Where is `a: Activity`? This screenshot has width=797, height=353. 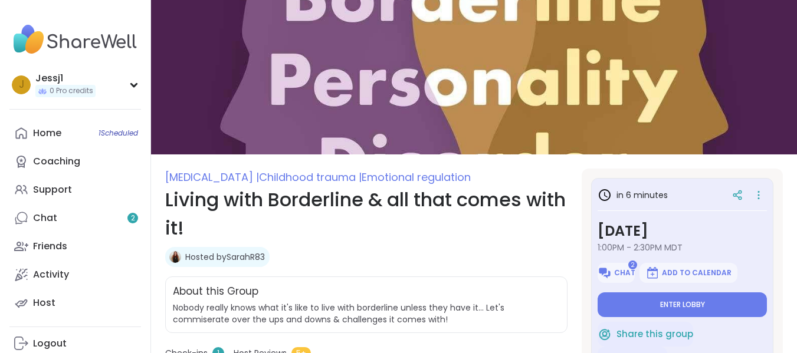
a: Activity is located at coordinates (75, 275).